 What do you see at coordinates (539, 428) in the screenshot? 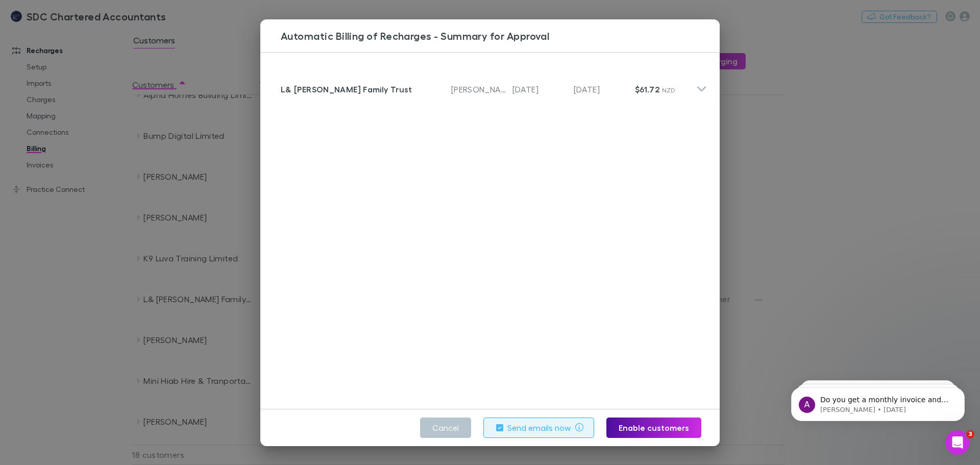
I see `button: Send emails now` at bounding box center [539, 428].